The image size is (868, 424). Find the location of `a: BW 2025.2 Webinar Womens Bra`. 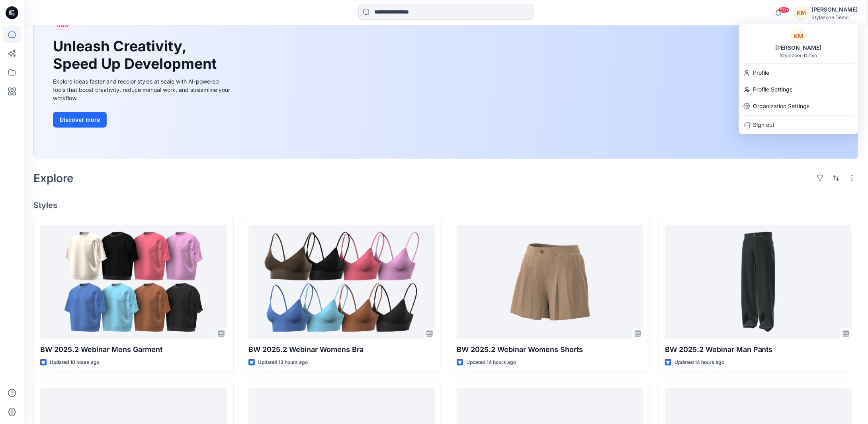

a: BW 2025.2 Webinar Womens Bra is located at coordinates (341, 282).